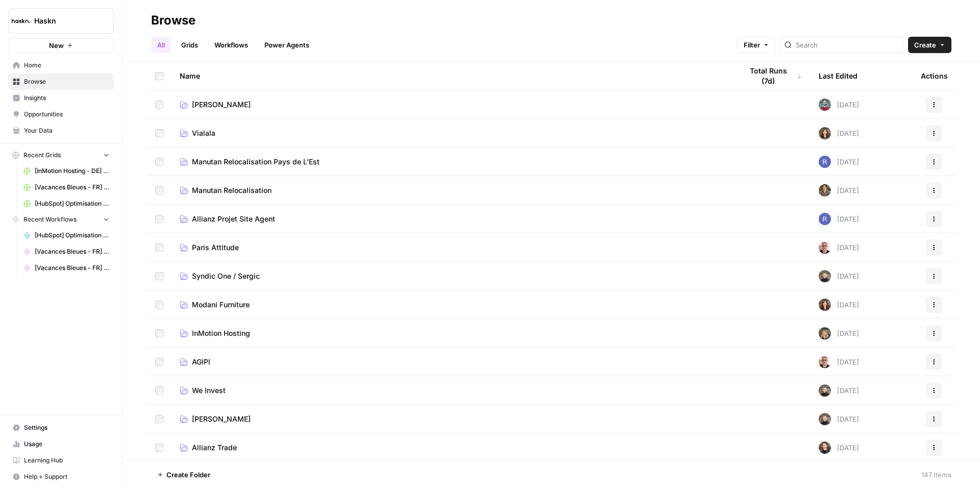 Image resolution: width=980 pixels, height=489 pixels. What do you see at coordinates (287, 45) in the screenshot?
I see `a: Power Agents` at bounding box center [287, 45].